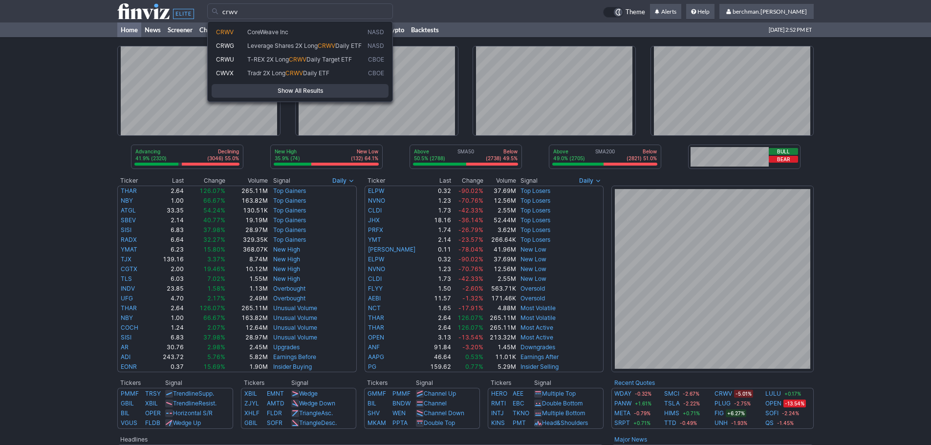  I want to click on td: 23.85, so click(168, 289).